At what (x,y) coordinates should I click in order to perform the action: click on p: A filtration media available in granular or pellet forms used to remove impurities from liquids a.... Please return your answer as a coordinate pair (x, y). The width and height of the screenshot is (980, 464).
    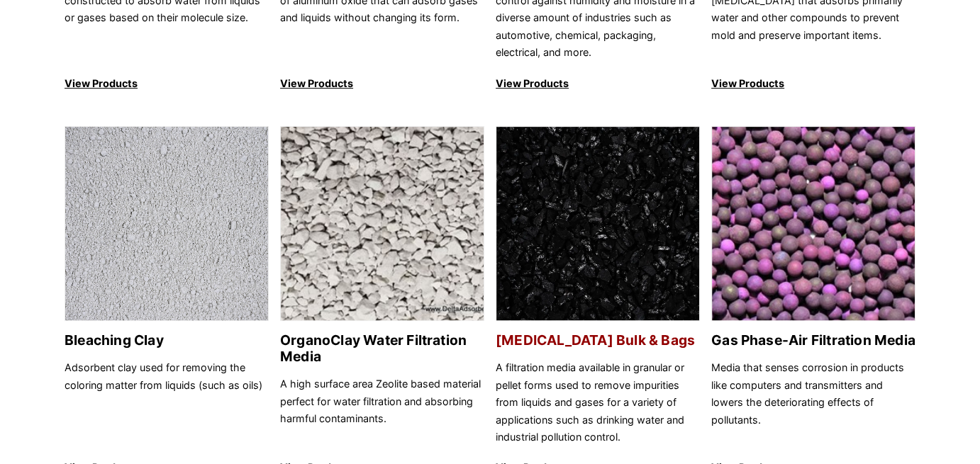
    Looking at the image, I should click on (598, 403).